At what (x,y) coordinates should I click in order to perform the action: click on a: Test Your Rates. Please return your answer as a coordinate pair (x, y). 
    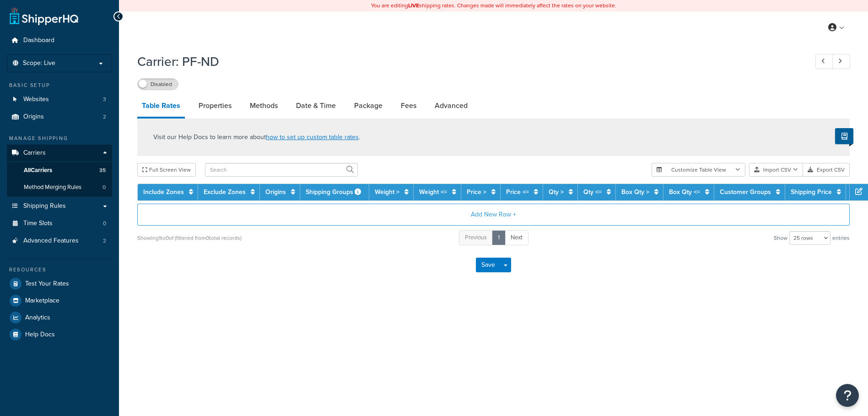
    Looking at the image, I should click on (60, 284).